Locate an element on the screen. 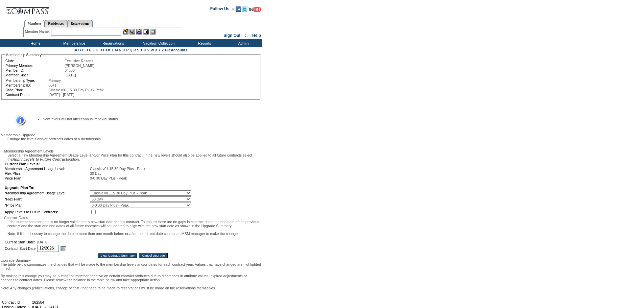 The image size is (644, 308). span: 0-0 30 Day Plus - Peak is located at coordinates (108, 178).